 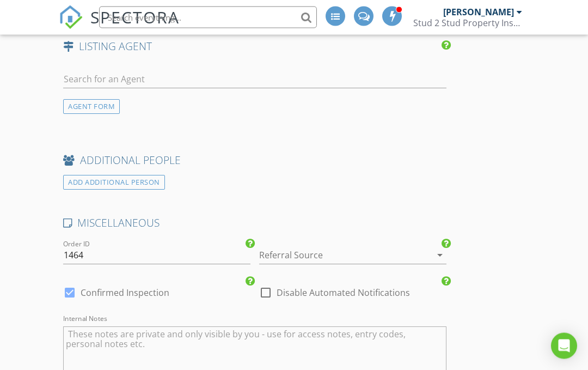 What do you see at coordinates (71, 18) in the screenshot?
I see `img: The Best Home Inspection Software - Spectora` at bounding box center [71, 18].